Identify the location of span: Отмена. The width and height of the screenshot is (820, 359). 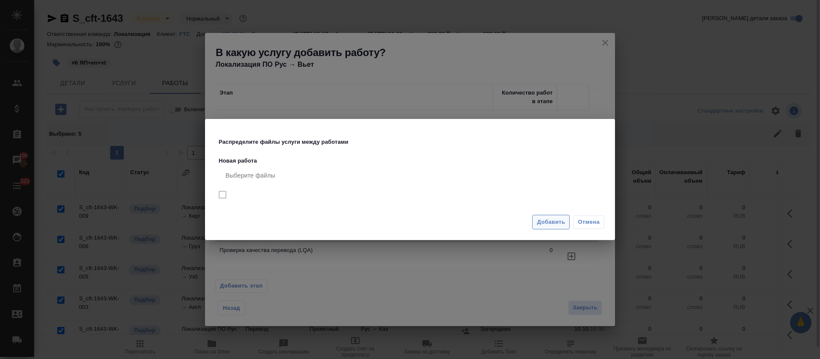
(589, 222).